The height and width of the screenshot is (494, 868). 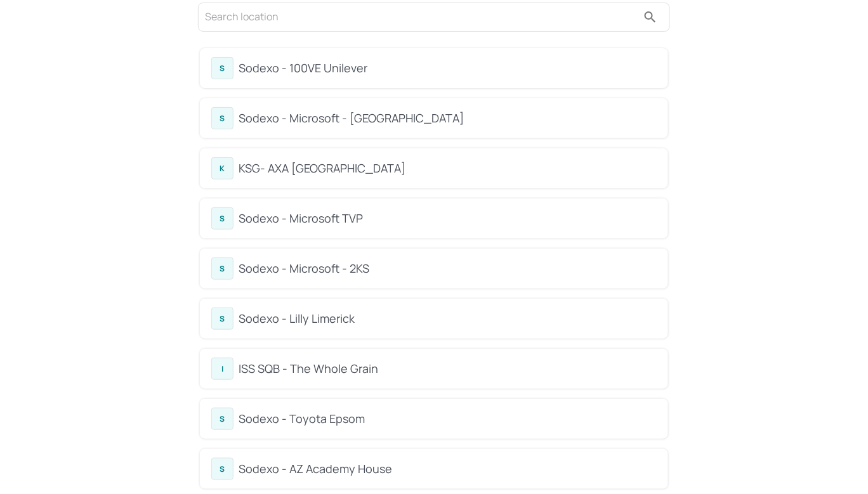 I want to click on input: Search location, so click(x=421, y=17).